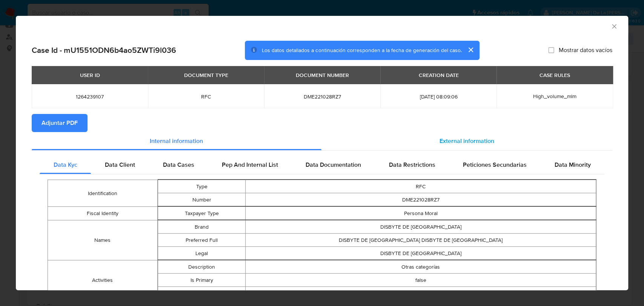  I want to click on td: false, so click(420, 280).